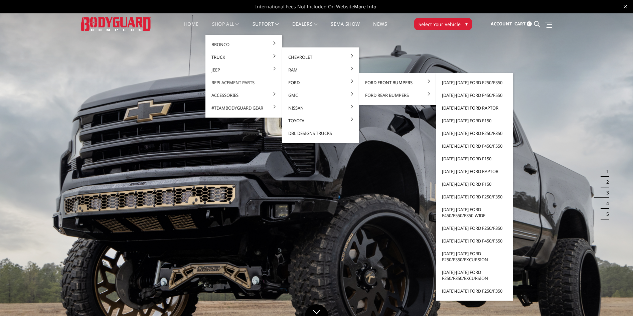 The height and width of the screenshot is (316, 633). I want to click on a: Ford Front Bumpers, so click(398, 83).